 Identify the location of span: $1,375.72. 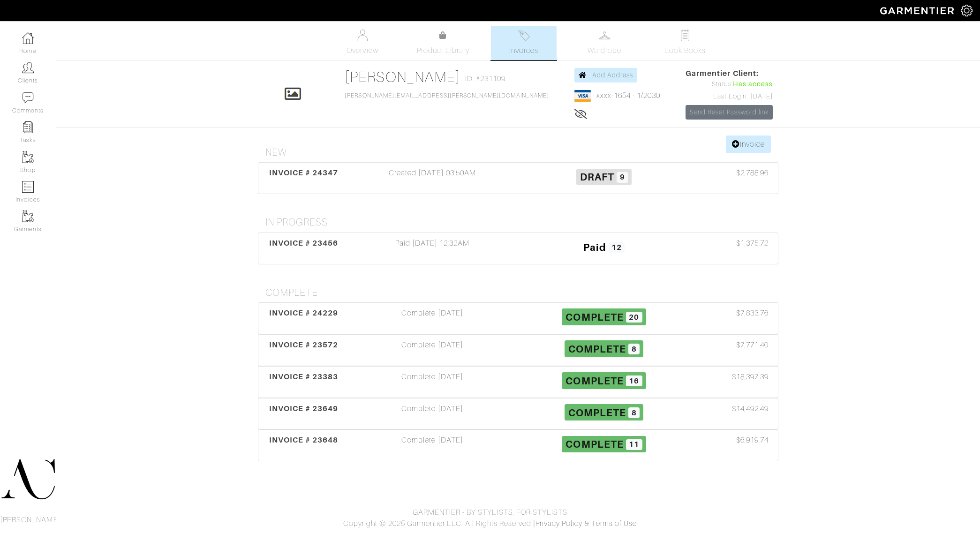
(752, 243).